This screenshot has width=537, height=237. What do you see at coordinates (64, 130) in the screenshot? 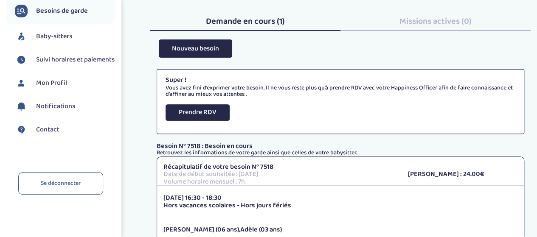
I see `a: Contact` at bounding box center [64, 130].